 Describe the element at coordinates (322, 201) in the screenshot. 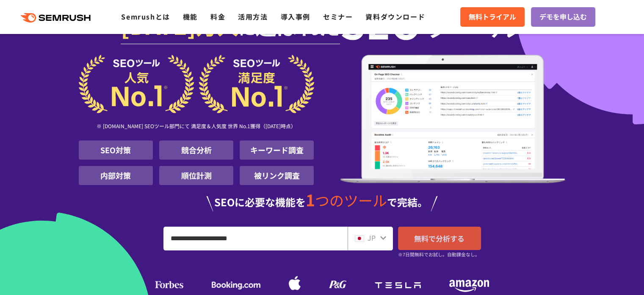

I see `div: SEOに必要な機能を` at that location.